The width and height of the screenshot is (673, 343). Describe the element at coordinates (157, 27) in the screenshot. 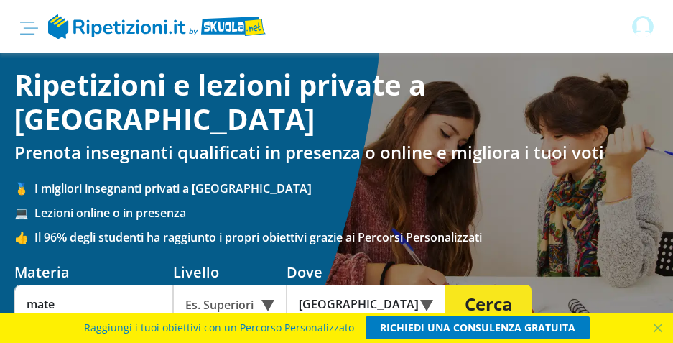

I see `img: logo Skuola.net | Ripetizioni.it` at that location.